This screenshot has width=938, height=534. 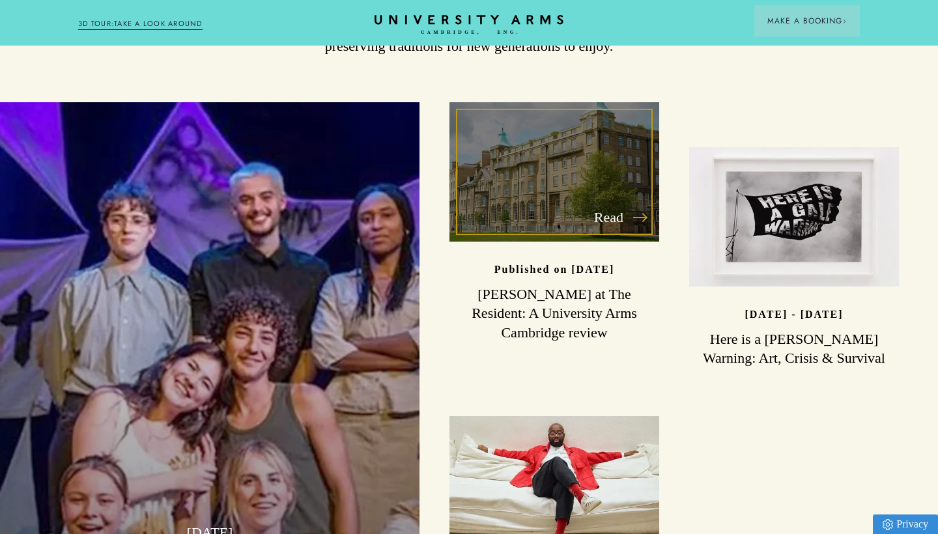 I want to click on a: 3D TOUR:TAKE A LOOK AROUND, so click(x=140, y=24).